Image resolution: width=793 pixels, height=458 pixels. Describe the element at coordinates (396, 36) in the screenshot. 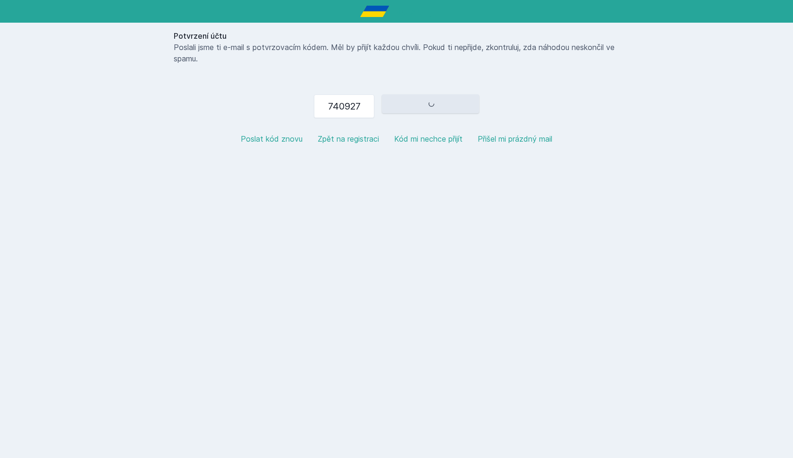

I see `h1: Potvrzení účtu` at that location.